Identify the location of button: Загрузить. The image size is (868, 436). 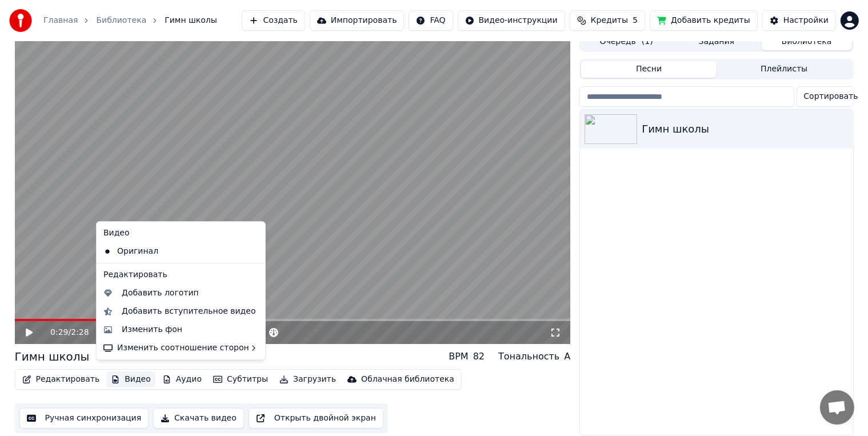
(307, 379).